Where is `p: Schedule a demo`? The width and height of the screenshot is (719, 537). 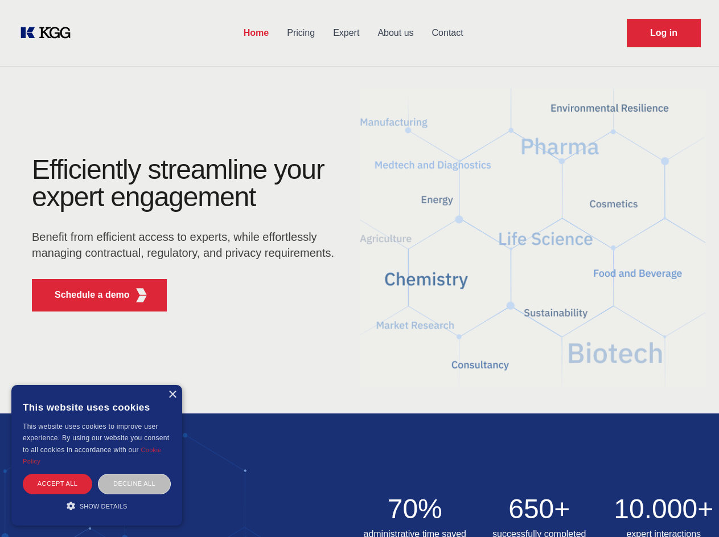
p: Schedule a demo is located at coordinates (92, 295).